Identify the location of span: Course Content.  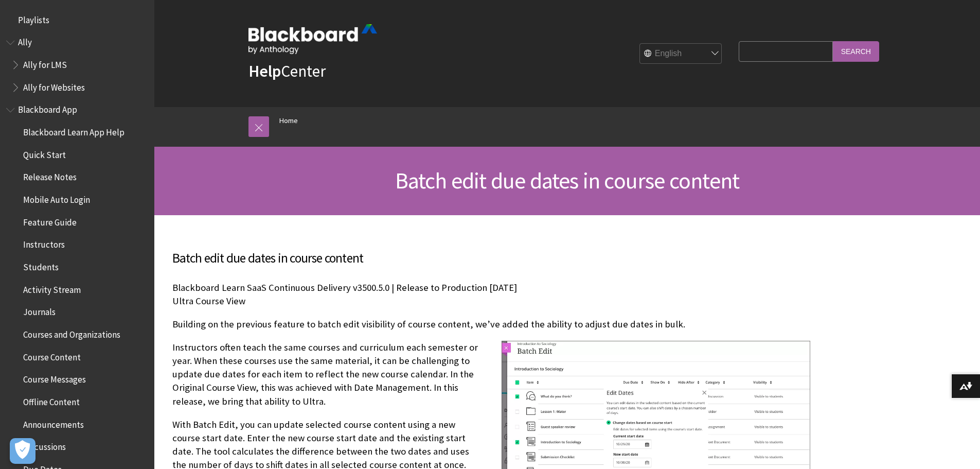
(52, 355).